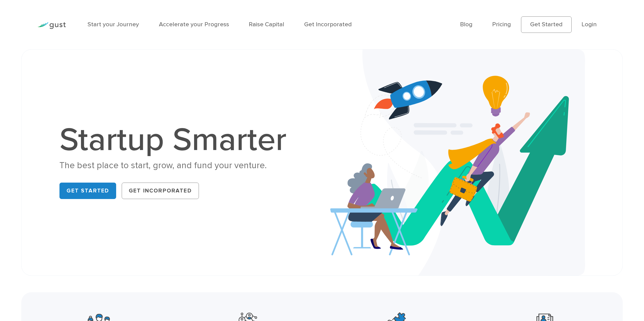  Describe the element at coordinates (194, 24) in the screenshot. I see `a: Accelerate your Progress` at that location.